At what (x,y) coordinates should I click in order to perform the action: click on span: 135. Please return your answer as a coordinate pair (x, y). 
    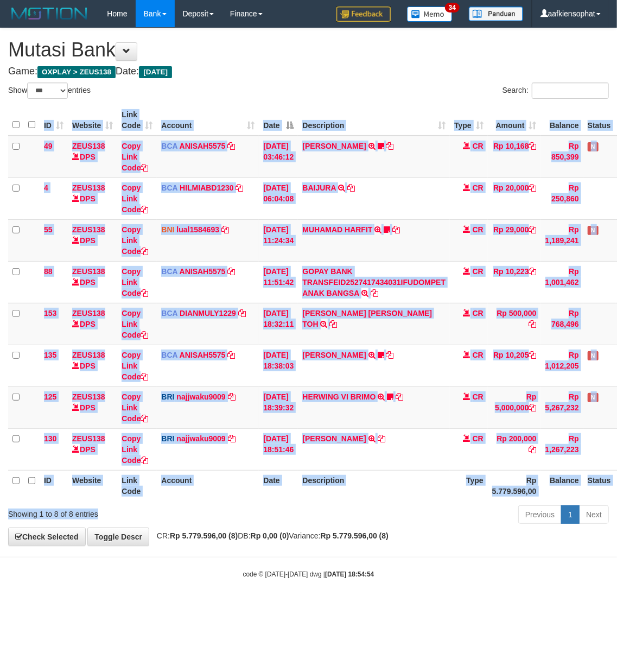
    Looking at the image, I should click on (50, 355).